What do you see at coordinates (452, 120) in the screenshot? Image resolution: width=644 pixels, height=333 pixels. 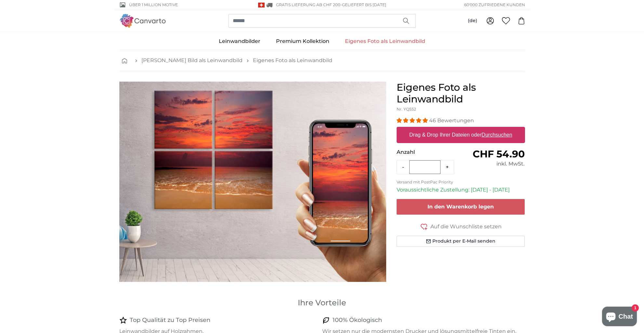 I see `span: 46 Bewertungen` at bounding box center [452, 120].